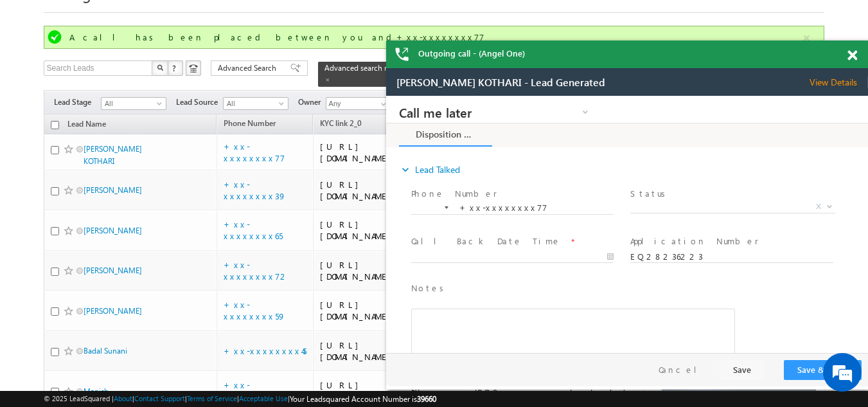 The image size is (868, 407). What do you see at coordinates (265, 351) in the screenshot?
I see `a: +xx-xxxxxxxx45` at bounding box center [265, 351].